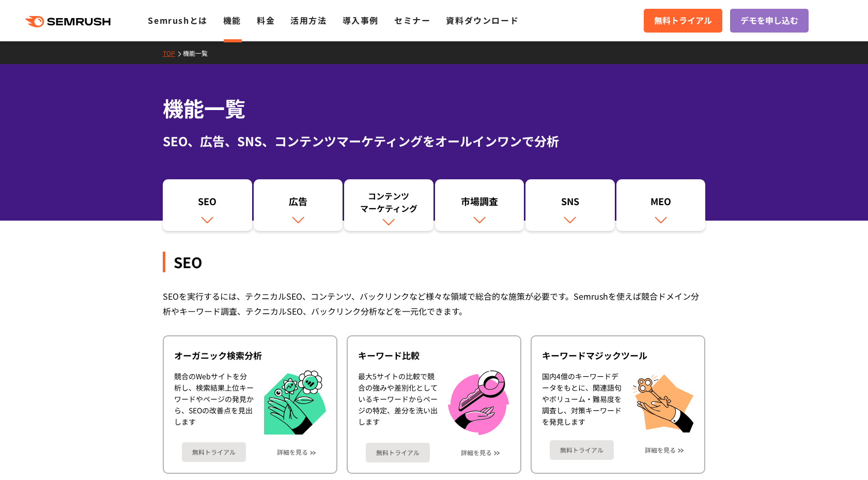 The width and height of the screenshot is (868, 480). What do you see at coordinates (172, 53) in the screenshot?
I see `a: TOP` at bounding box center [172, 53].